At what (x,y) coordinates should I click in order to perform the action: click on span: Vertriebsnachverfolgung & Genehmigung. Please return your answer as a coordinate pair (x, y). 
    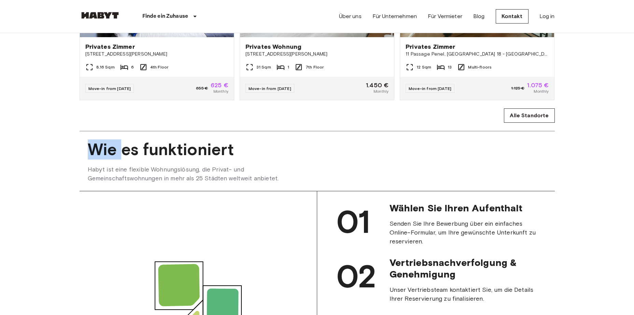
    Looking at the image, I should click on (467, 269).